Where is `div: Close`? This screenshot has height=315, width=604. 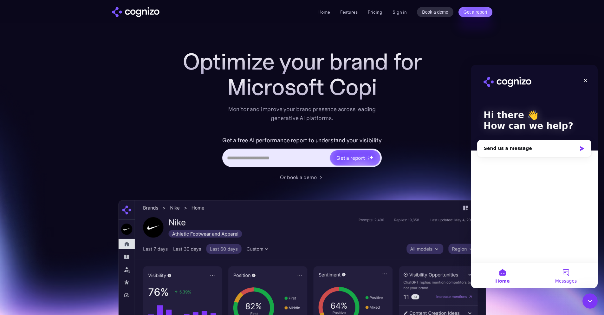
div: Close is located at coordinates (115, 16).